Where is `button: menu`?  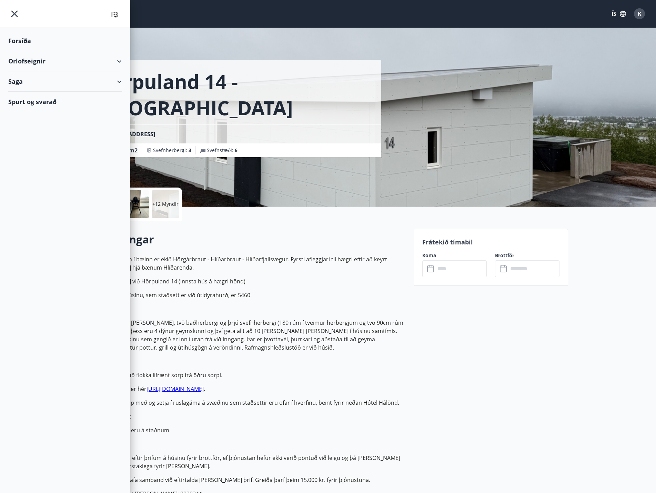 button: menu is located at coordinates (14, 14).